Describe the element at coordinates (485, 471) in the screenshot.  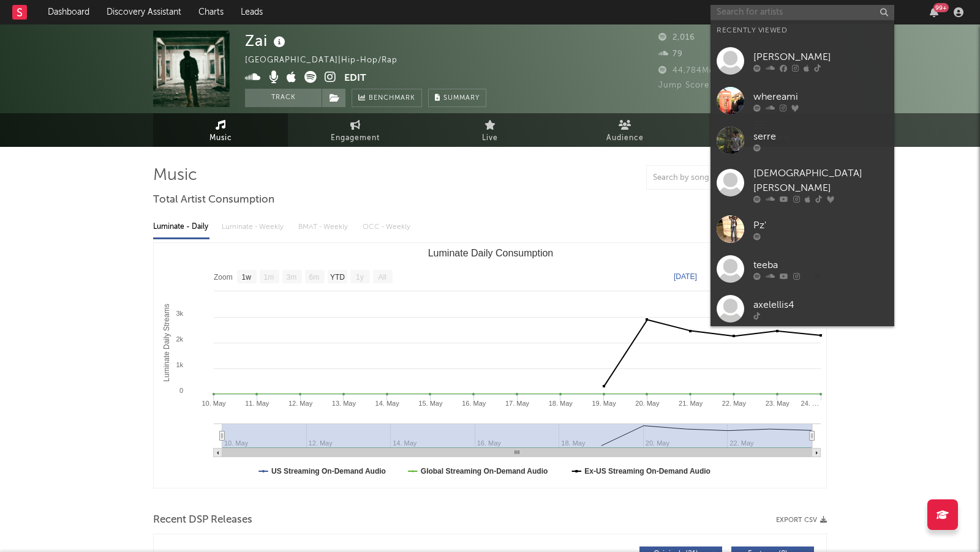
I see `text: Global Streaming On-Demand Audio` at that location.